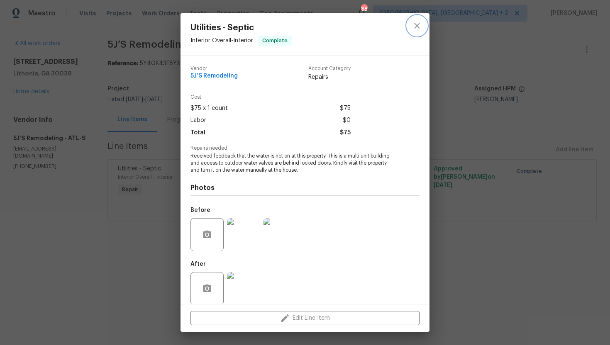  I want to click on span: 5J’S Remodeling, so click(214, 76).